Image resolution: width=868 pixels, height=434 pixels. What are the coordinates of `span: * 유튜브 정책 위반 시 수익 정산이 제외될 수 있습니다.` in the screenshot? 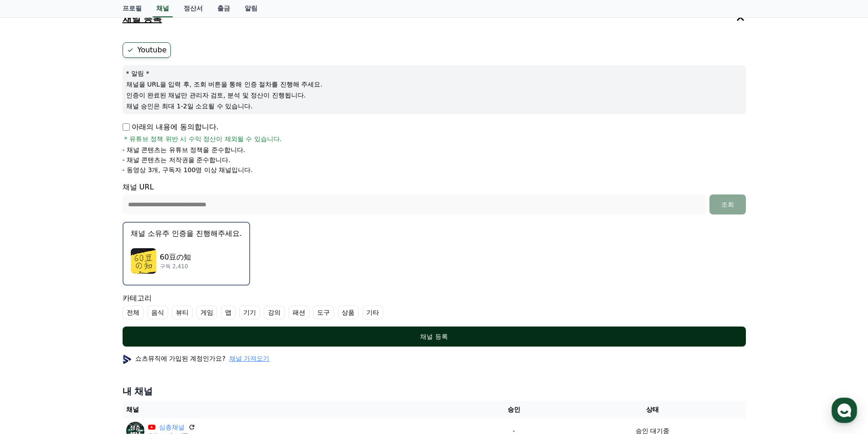 It's located at (204, 139).